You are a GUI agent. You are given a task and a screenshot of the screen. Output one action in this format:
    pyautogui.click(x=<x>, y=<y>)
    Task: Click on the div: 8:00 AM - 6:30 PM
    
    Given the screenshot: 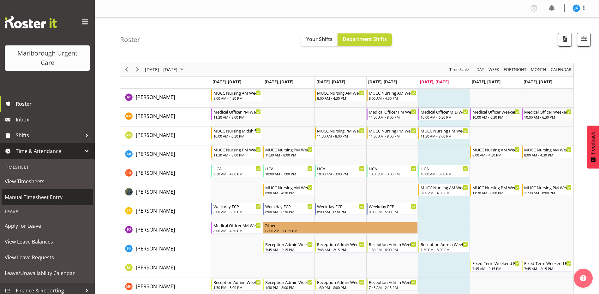 What is the action you would take?
    pyautogui.click(x=289, y=212)
    